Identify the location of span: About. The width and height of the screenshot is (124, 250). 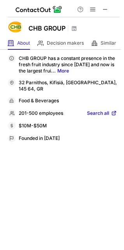
(23, 43).